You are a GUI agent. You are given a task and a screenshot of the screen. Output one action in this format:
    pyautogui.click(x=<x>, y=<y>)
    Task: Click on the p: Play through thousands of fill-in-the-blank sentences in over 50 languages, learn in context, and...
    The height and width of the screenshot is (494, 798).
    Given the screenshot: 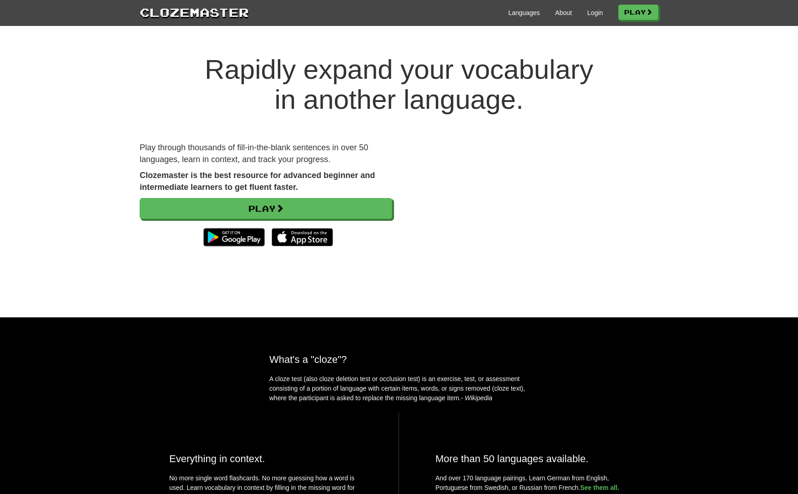 What is the action you would take?
    pyautogui.click(x=266, y=153)
    